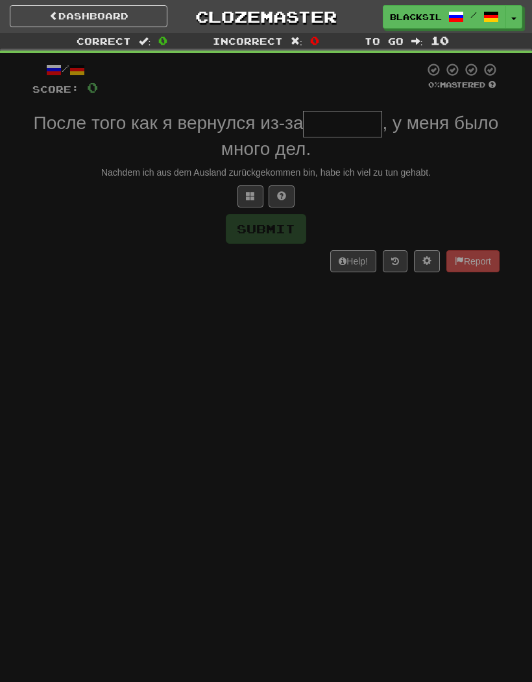 The image size is (532, 682). Describe the element at coordinates (384, 41) in the screenshot. I see `span: To go` at that location.